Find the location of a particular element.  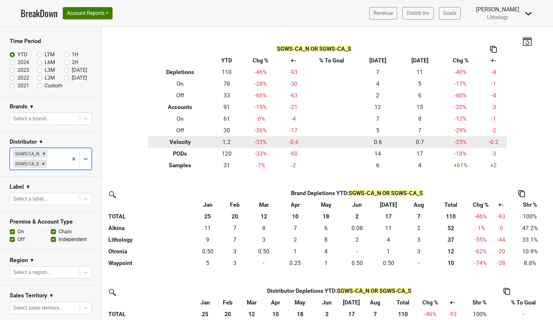

h3: Sales Territory is located at coordinates (28, 295).